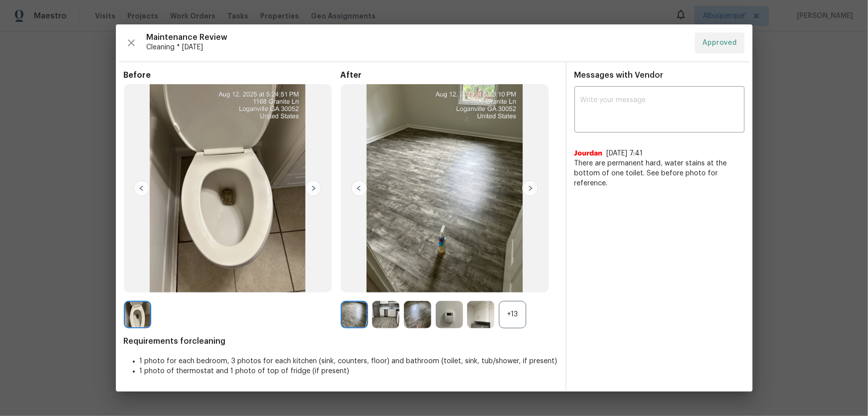 The width and height of the screenshot is (868, 416). What do you see at coordinates (513, 314) in the screenshot?
I see `div: +13` at bounding box center [513, 314].